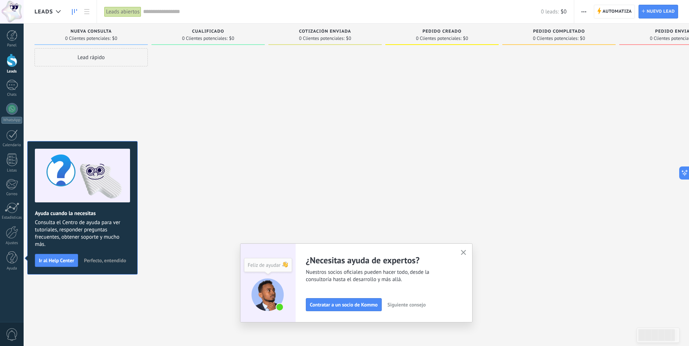 The width and height of the screenshot is (689, 346). Describe the element at coordinates (105, 261) in the screenshot. I see `span: Perfecto, entendido` at that location.